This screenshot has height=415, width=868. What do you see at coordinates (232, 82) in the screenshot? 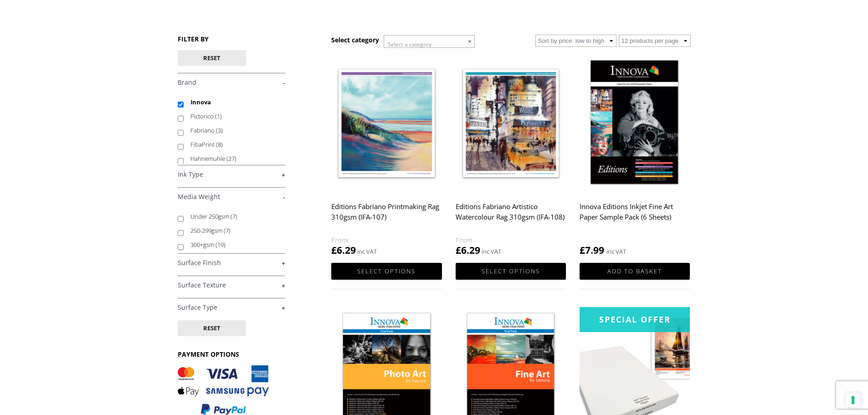
I see `h4: Brand` at bounding box center [232, 82].